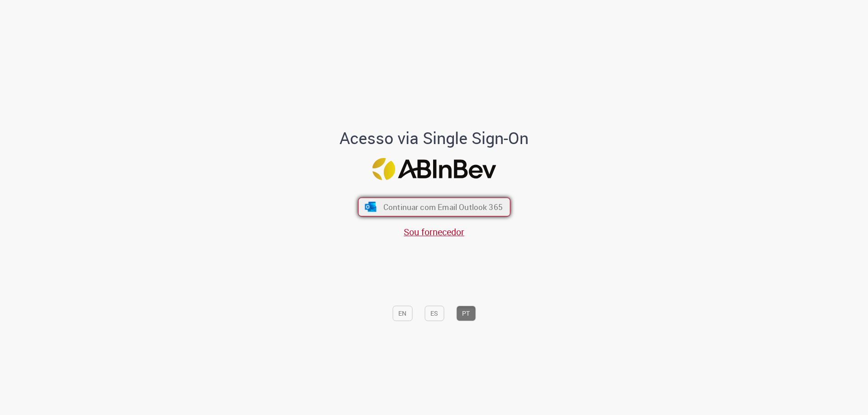 The width and height of the screenshot is (868, 415). What do you see at coordinates (434, 138) in the screenshot?
I see `h1: Acesso via Single Sign-On` at bounding box center [434, 138].